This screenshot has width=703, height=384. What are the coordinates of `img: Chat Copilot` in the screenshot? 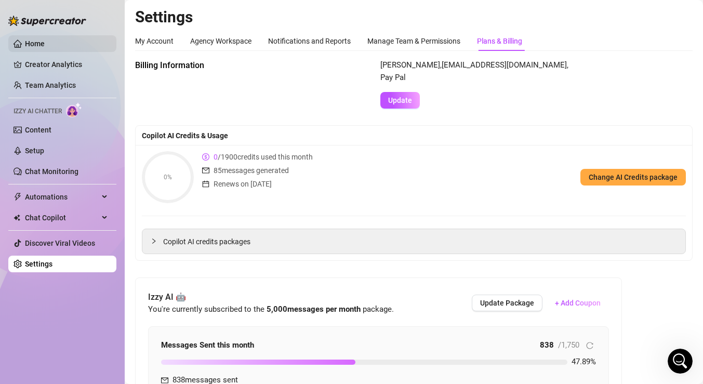 It's located at (17, 218).